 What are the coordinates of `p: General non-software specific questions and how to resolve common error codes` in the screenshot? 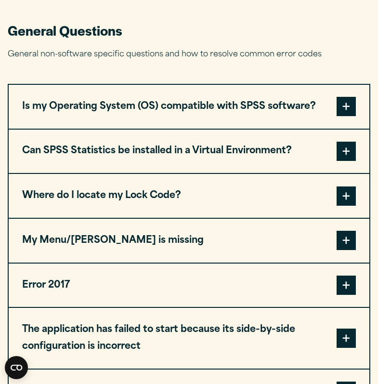 It's located at (189, 54).